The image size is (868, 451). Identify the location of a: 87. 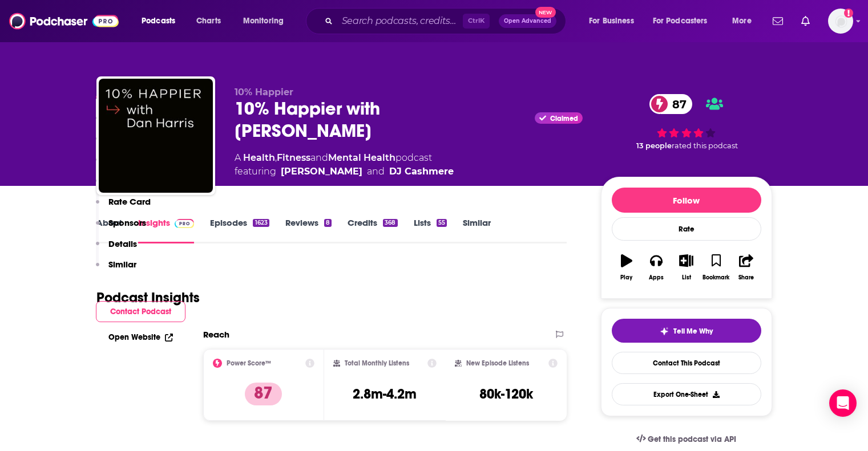
(671, 104).